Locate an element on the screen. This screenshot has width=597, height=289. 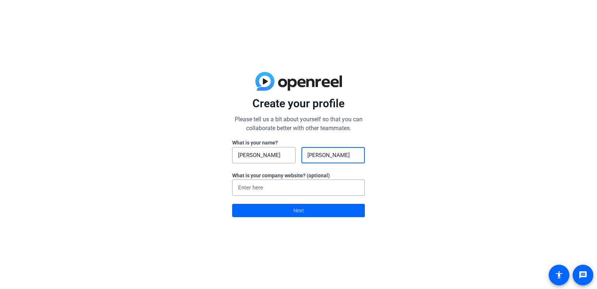
img: blue-gradient.svg is located at coordinates (299, 81).